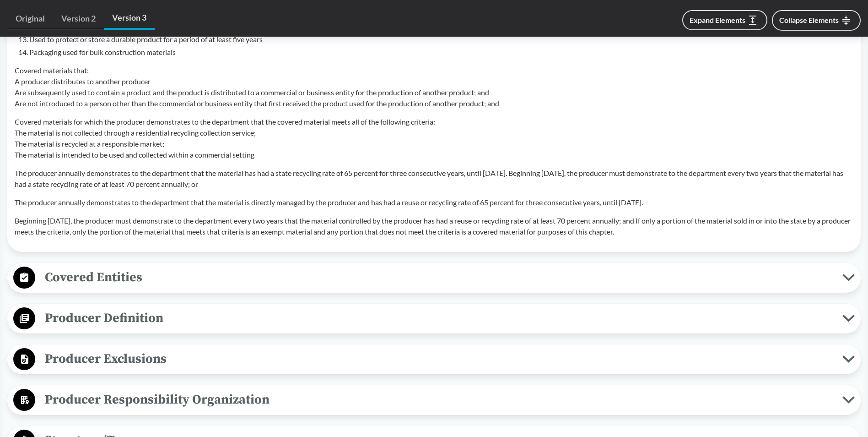  Describe the element at coordinates (434, 359) in the screenshot. I see `button: Producer Exclusions` at that location.